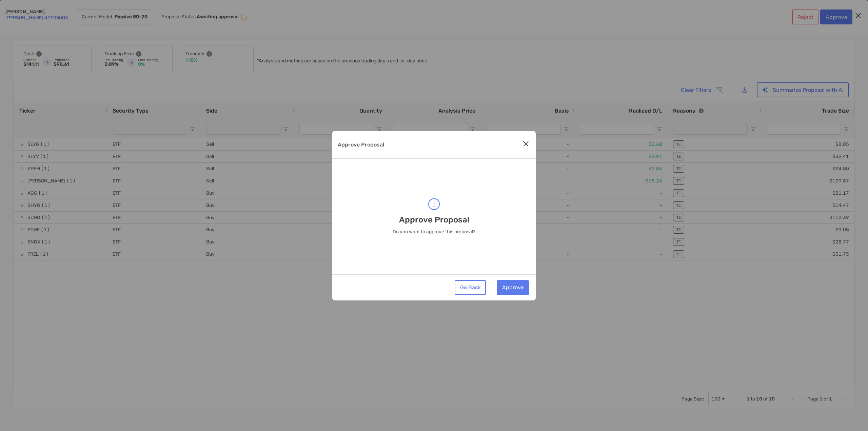  What do you see at coordinates (526, 144) in the screenshot?
I see `button: Close modal` at bounding box center [526, 144].